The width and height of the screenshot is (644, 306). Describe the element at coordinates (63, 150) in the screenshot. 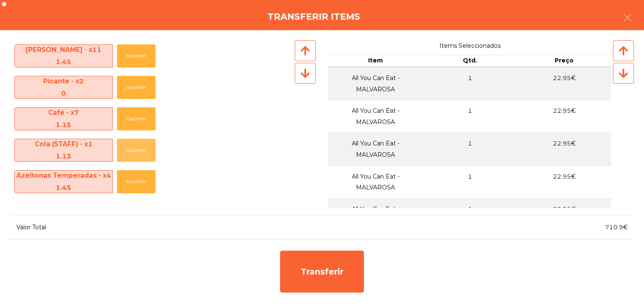

I see `span: Cola (STAFF) - x1` at that location.